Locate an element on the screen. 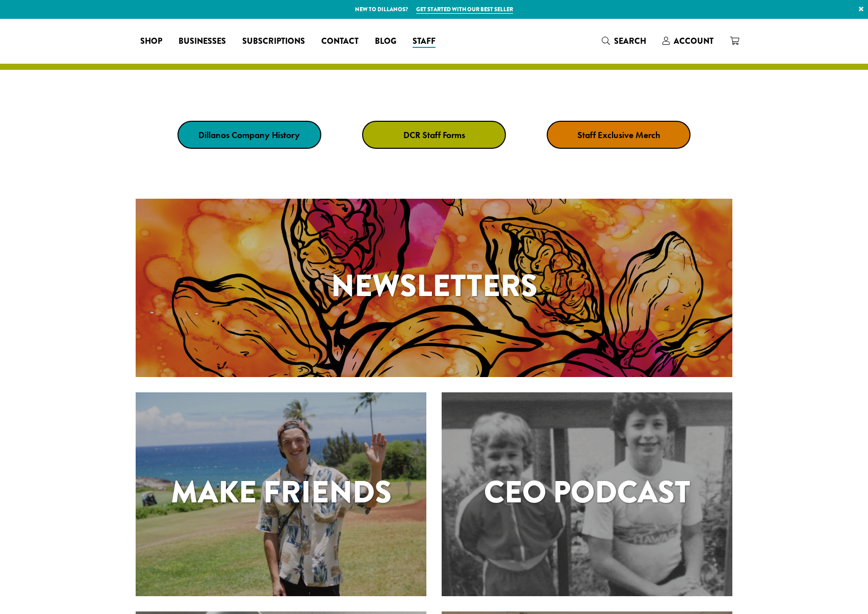 Image resolution: width=868 pixels, height=614 pixels. a: Shop is located at coordinates (151, 41).